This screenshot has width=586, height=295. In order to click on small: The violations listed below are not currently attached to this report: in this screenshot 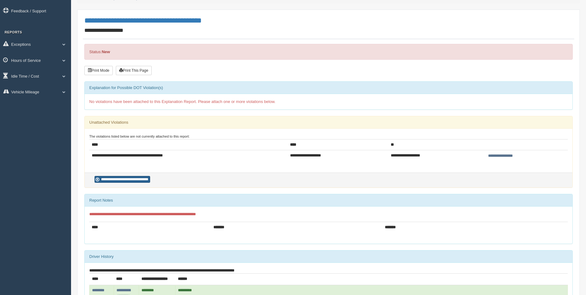, I will do `click(139, 136)`.